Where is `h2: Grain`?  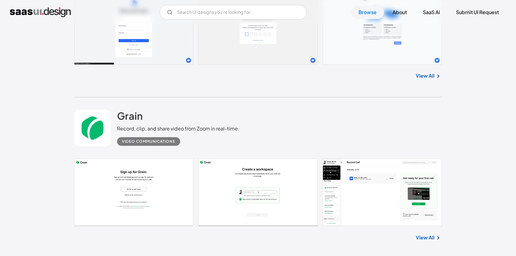 h2: Grain is located at coordinates (130, 116).